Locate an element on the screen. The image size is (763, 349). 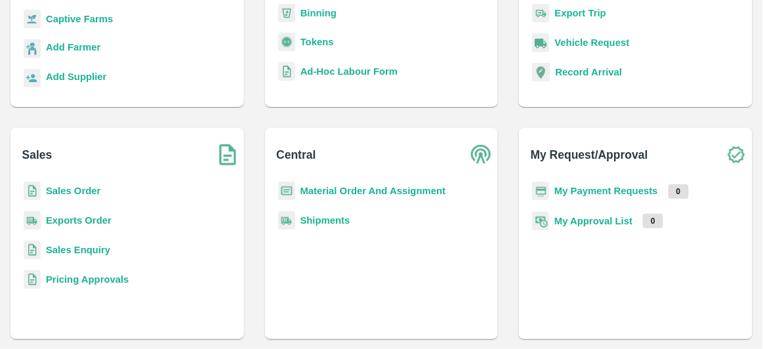
b: Export Trip is located at coordinates (580, 13).